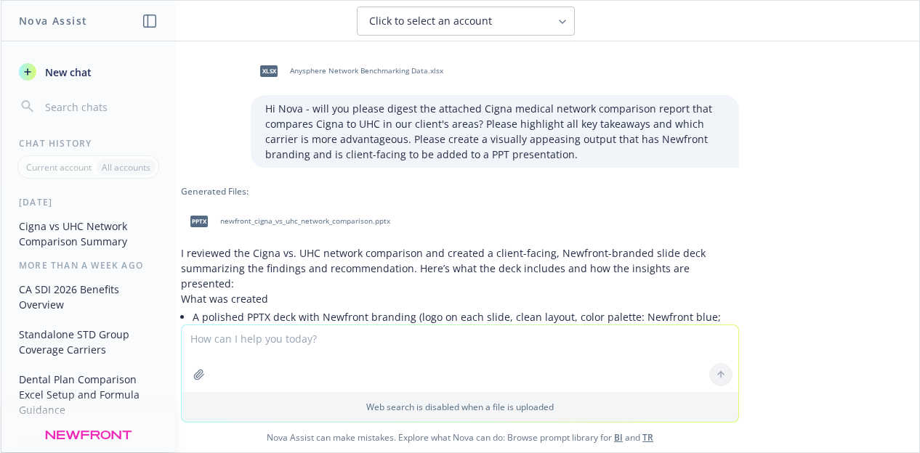 The image size is (920, 453). What do you see at coordinates (460, 299) in the screenshot?
I see `p: What was created` at bounding box center [460, 299].